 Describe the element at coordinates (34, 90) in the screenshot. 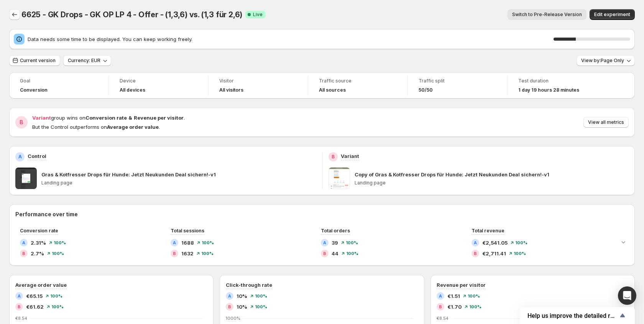

I see `span: Conversion` at that location.